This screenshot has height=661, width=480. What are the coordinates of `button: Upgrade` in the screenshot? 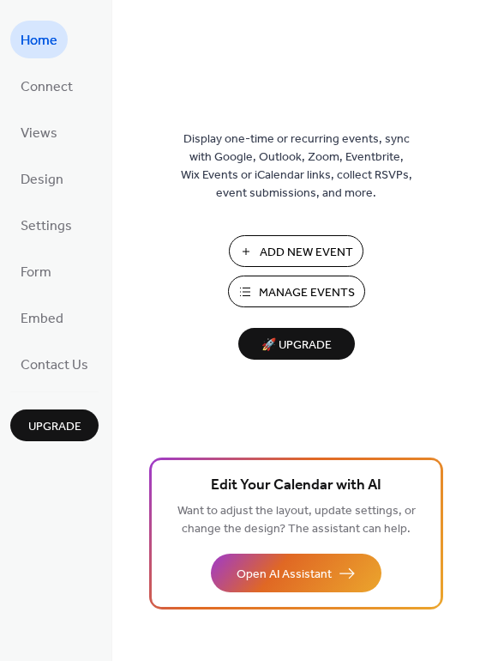 It's located at (54, 425).